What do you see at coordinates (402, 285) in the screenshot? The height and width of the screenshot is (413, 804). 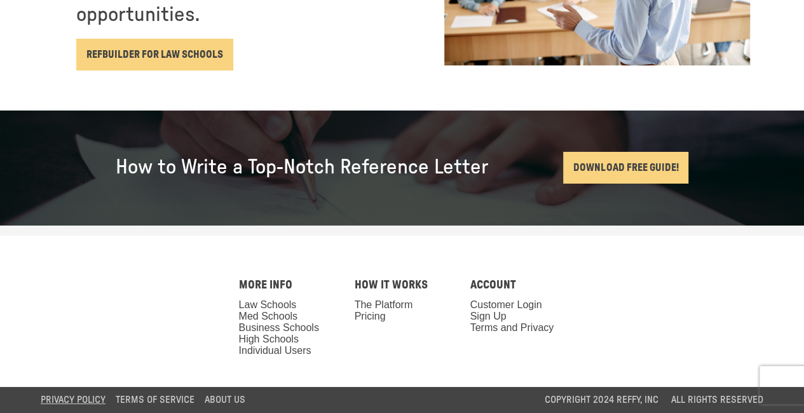 I see `h6: HOW IT WORKS` at bounding box center [402, 285].